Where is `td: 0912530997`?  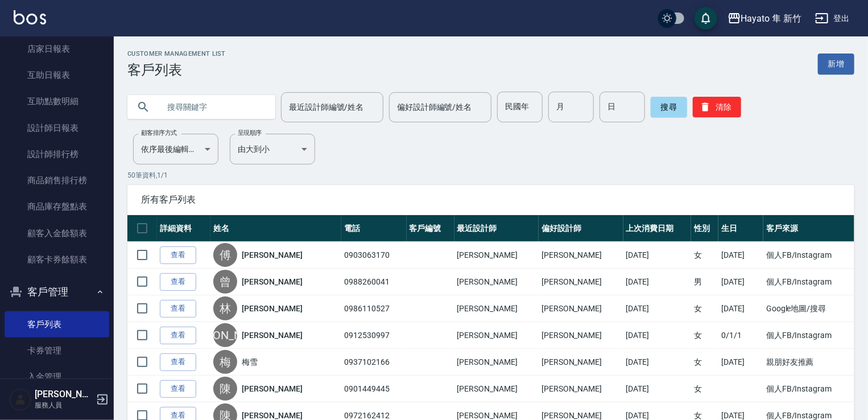 td: 0912530997 is located at coordinates (374, 335).